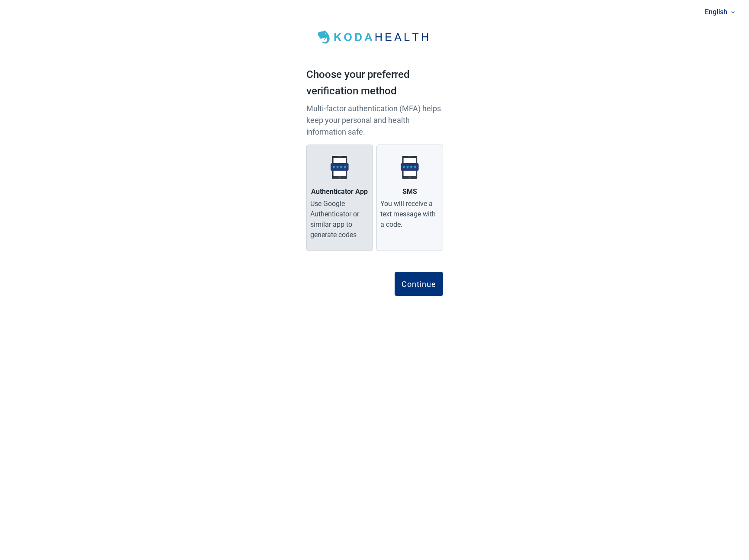 This screenshot has height=560, width=749. Describe the element at coordinates (409, 214) in the screenshot. I see `div: You will receive a text message with a code.` at that location.